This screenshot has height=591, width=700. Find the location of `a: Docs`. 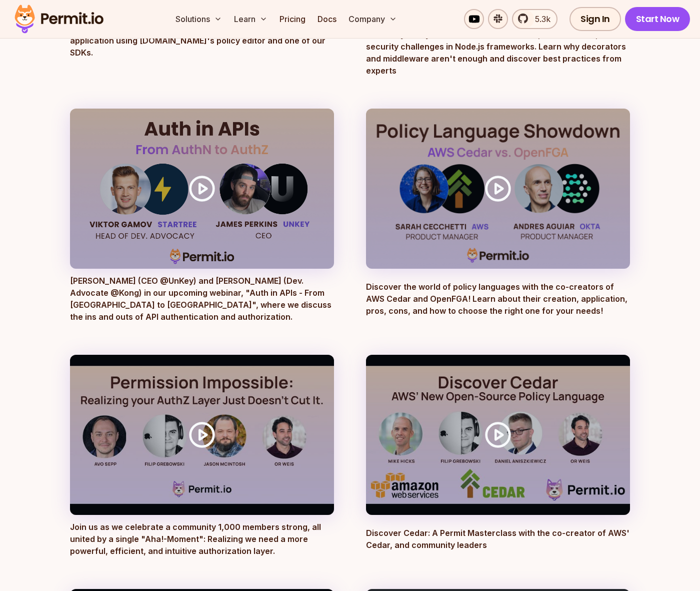

a: Docs is located at coordinates (327, 19).